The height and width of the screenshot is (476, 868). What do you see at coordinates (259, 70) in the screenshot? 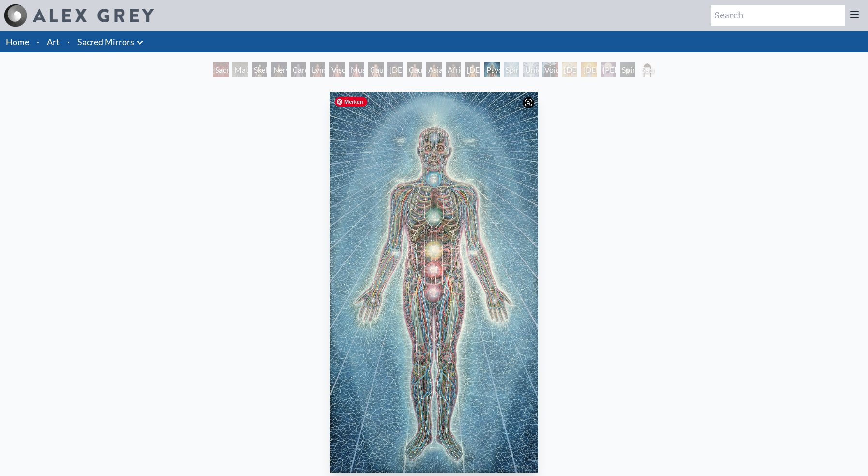
I see `div: Skeletal System` at bounding box center [259, 70].